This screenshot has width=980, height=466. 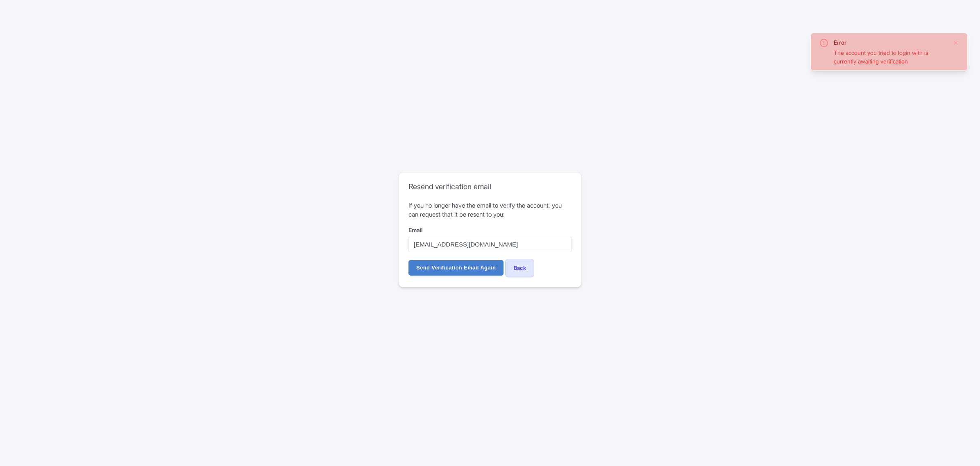 I want to click on div: The account you tried to login with is currently awaiting verification, so click(x=890, y=57).